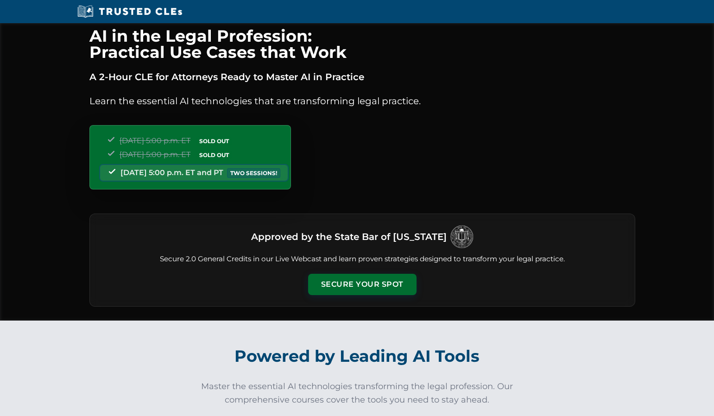 The height and width of the screenshot is (416, 714). Describe the element at coordinates (362, 101) in the screenshot. I see `p: Learn the essential AI technologies that are transforming legal practice.` at that location.